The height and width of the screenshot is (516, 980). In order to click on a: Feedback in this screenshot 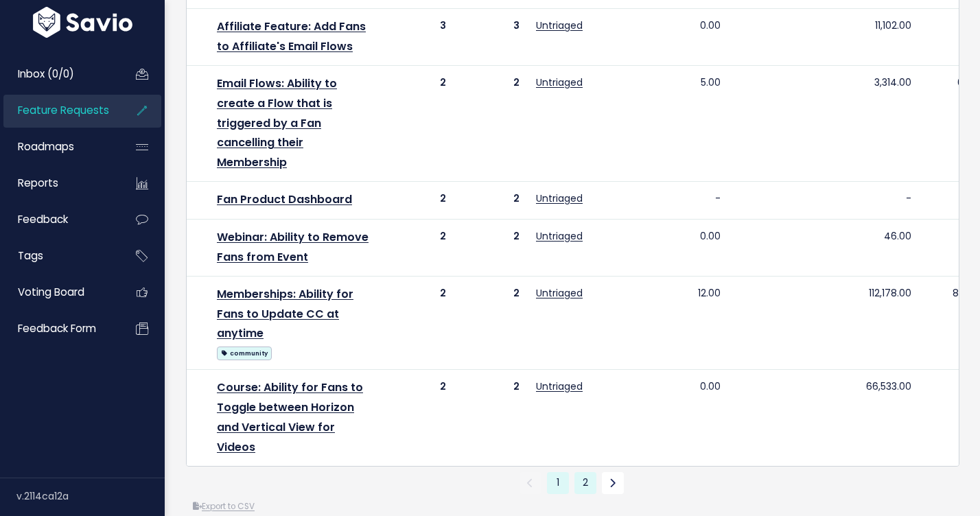, I will do `click(58, 220)`.